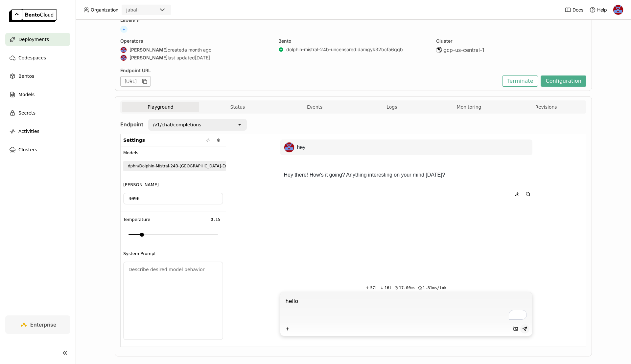 Image resolution: width=631 pixels, height=364 pixels. I want to click on strong: Endpoint, so click(132, 125).